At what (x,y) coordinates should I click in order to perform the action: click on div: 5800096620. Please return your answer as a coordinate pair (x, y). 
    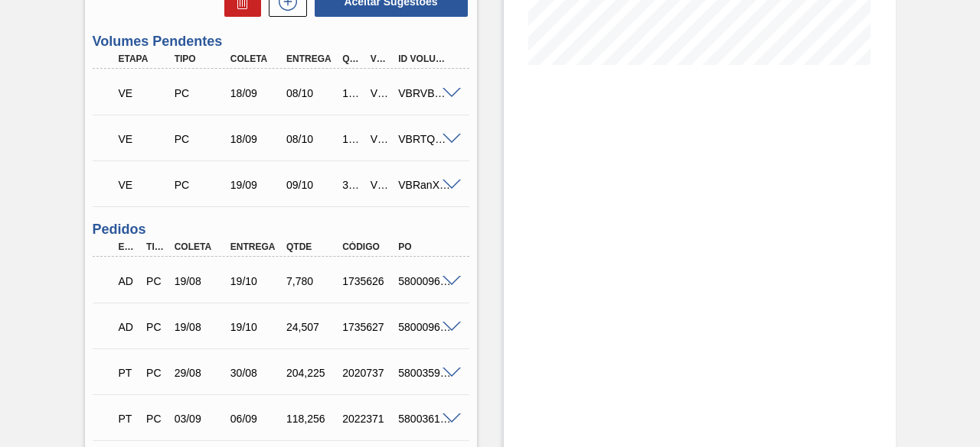
    Looking at the image, I should click on (424, 327).